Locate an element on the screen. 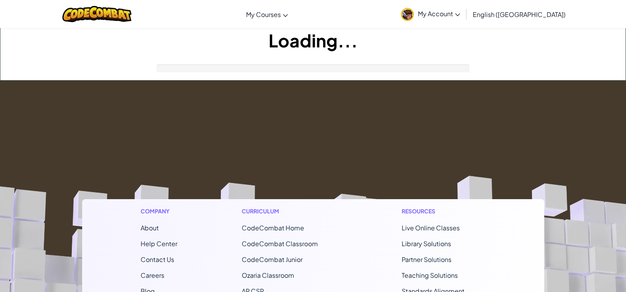 This screenshot has height=292, width=626. span: Contact Us is located at coordinates (157, 259).